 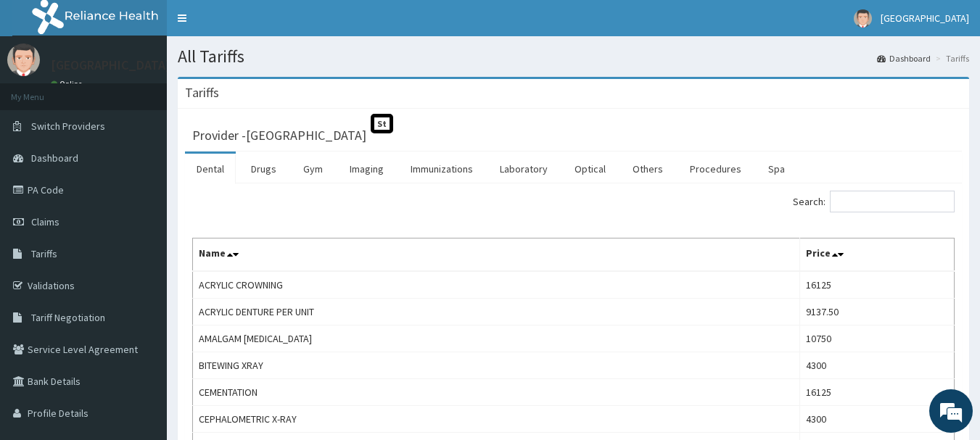 What do you see at coordinates (496, 392) in the screenshot?
I see `td: CEMENTATION` at bounding box center [496, 392].